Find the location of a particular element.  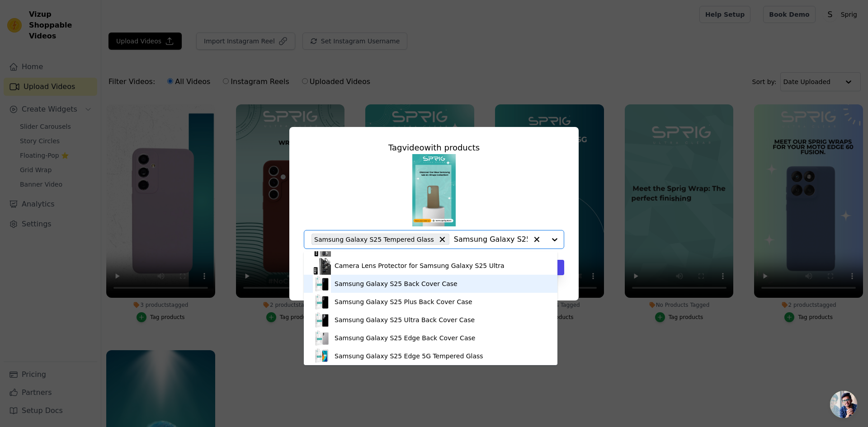

div: Samsung Galaxy S25 Edge 5G Tempered Glass is located at coordinates (409, 356).